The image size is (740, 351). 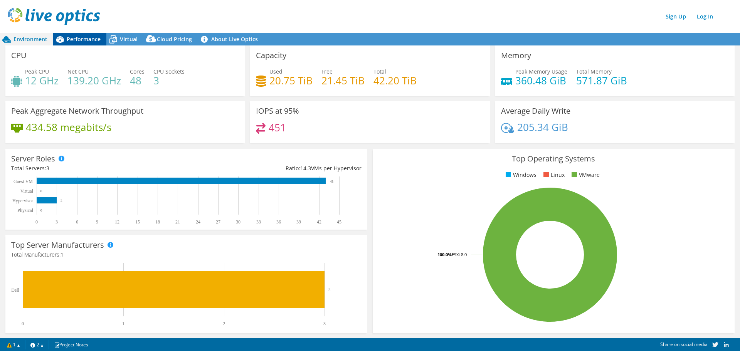 What do you see at coordinates (705, 16) in the screenshot?
I see `a: Log In` at bounding box center [705, 16].